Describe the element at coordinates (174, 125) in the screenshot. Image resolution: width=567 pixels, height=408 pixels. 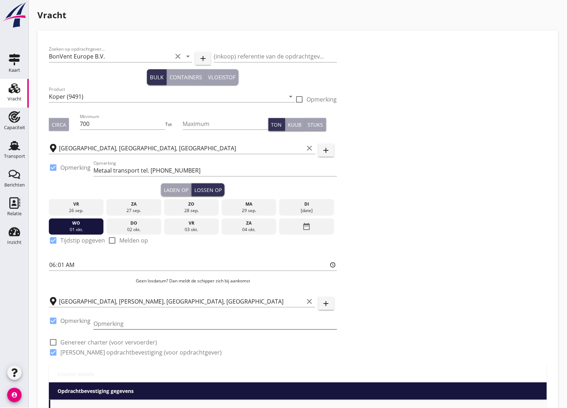
I see `div: Tot` at that location.